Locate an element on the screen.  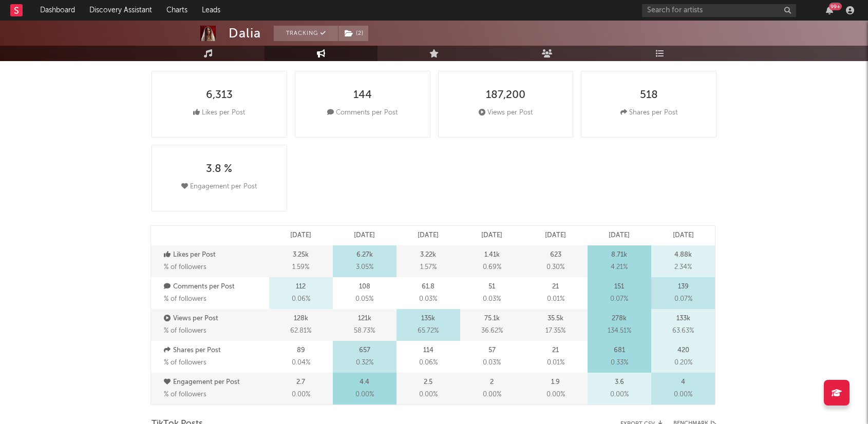
input: Search for artists is located at coordinates (719, 10).